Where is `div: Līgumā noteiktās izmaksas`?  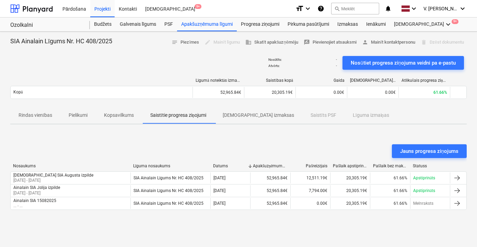
div: Līgumā noteiktās izmaksas is located at coordinates (218, 80).